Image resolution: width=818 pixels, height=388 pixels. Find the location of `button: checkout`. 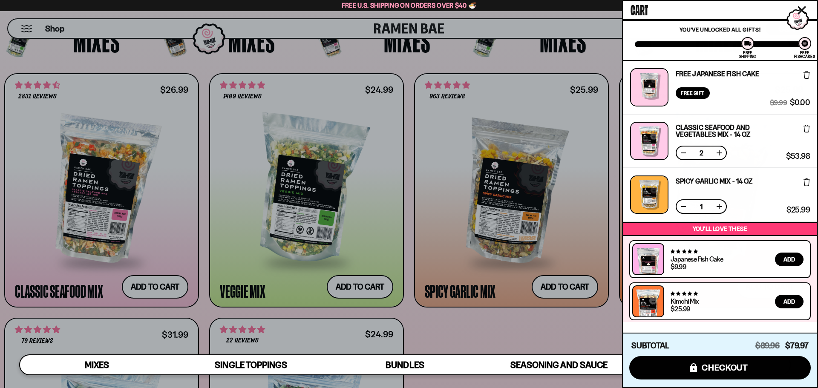

button: checkout is located at coordinates (720, 368).